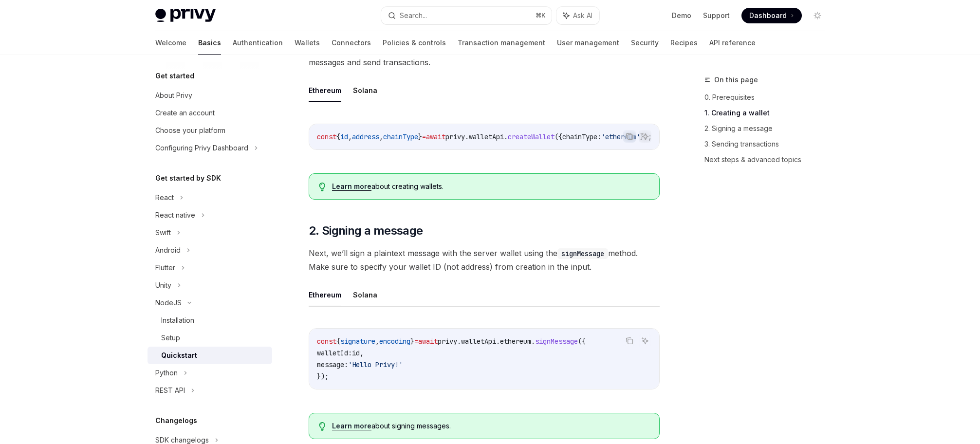  What do you see at coordinates (165, 268) in the screenshot?
I see `div: Flutter` at bounding box center [165, 268].